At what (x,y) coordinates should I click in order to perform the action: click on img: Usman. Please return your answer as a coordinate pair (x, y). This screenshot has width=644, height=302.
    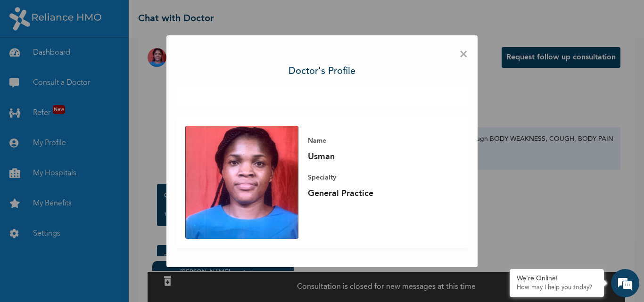
    Looking at the image, I should click on (242, 182).